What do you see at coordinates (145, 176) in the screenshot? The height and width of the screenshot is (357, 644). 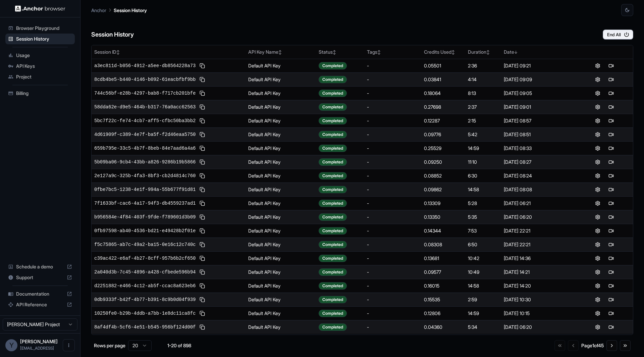 I see `span: 2e127a9c-325b-4fa3-8bf3-cb2d4814c760` at bounding box center [145, 176].